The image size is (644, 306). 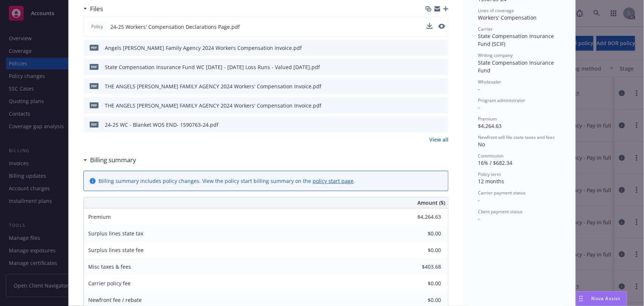 I want to click on span: State Compensation Insurance Fund, so click(x=517, y=66).